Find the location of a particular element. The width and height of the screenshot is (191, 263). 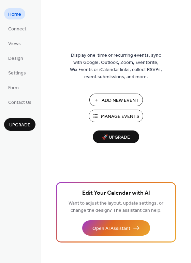

span: Home is located at coordinates (15, 14).